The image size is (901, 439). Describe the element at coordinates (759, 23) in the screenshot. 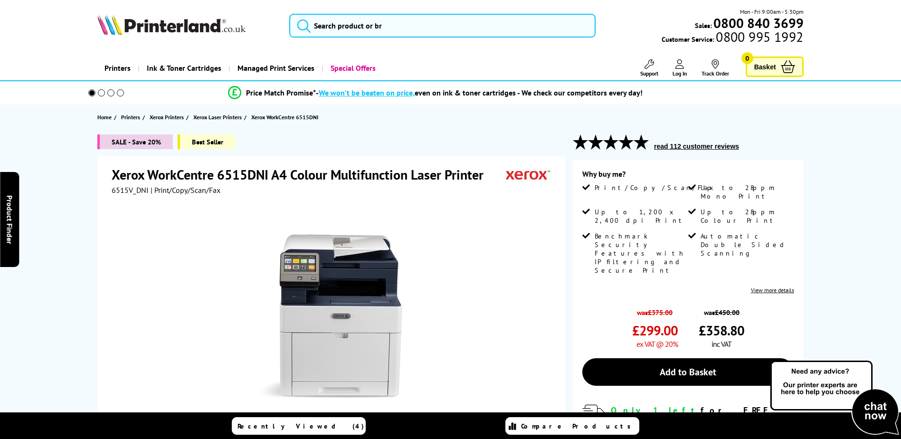

I see `b: 0800 840 3699` at that location.